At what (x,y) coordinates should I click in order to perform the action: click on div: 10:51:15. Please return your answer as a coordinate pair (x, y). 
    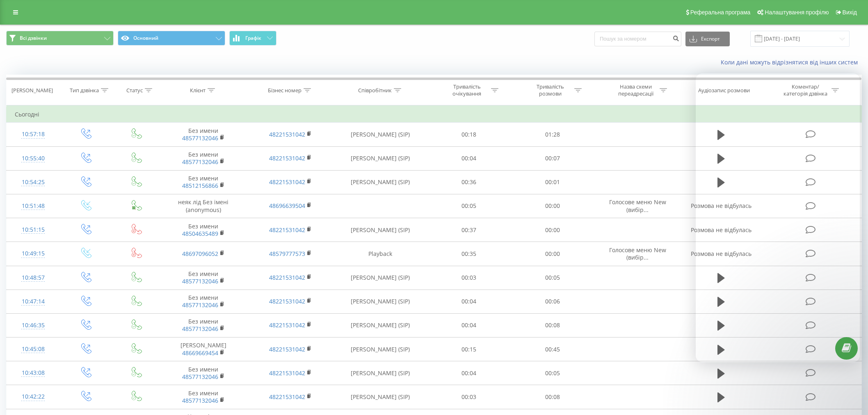
    Looking at the image, I should click on (34, 229).